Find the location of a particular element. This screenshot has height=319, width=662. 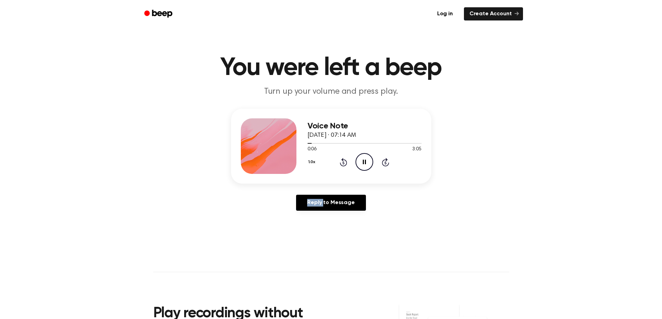

span: 3:05 is located at coordinates (417, 149).